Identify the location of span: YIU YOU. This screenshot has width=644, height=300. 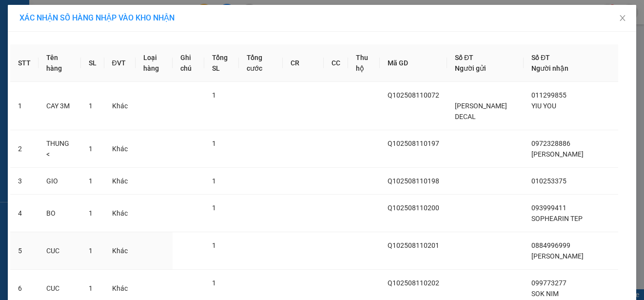
(544, 106).